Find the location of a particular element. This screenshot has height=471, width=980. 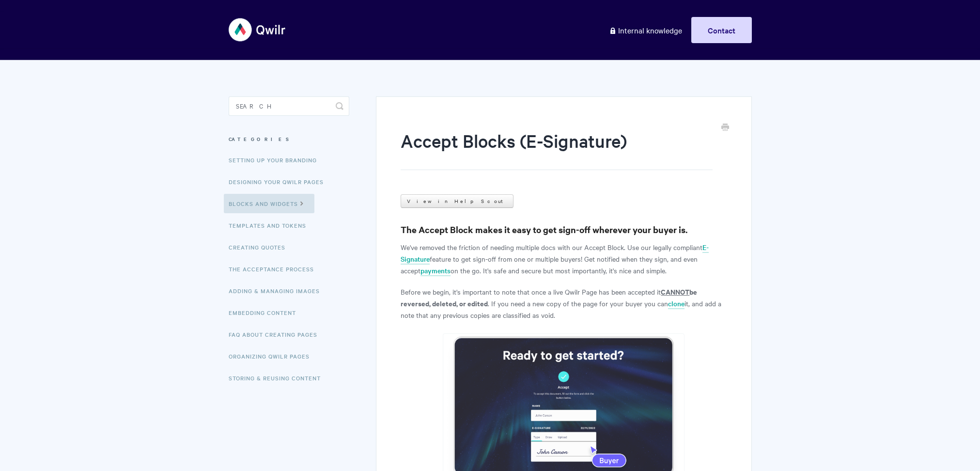

a: Print this Article is located at coordinates (725, 128).